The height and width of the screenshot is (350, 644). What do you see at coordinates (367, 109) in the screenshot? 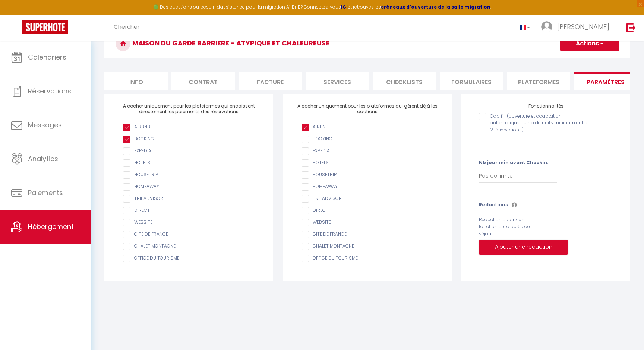
I see `h4: A cocher uniquement pour les plateformes qui gèrent déjà les cautions` at bounding box center [367, 109].